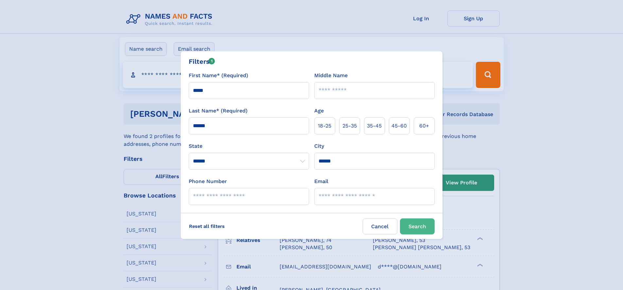 The image size is (623, 290). What do you see at coordinates (202, 62) in the screenshot?
I see `div: Filters` at bounding box center [202, 62].